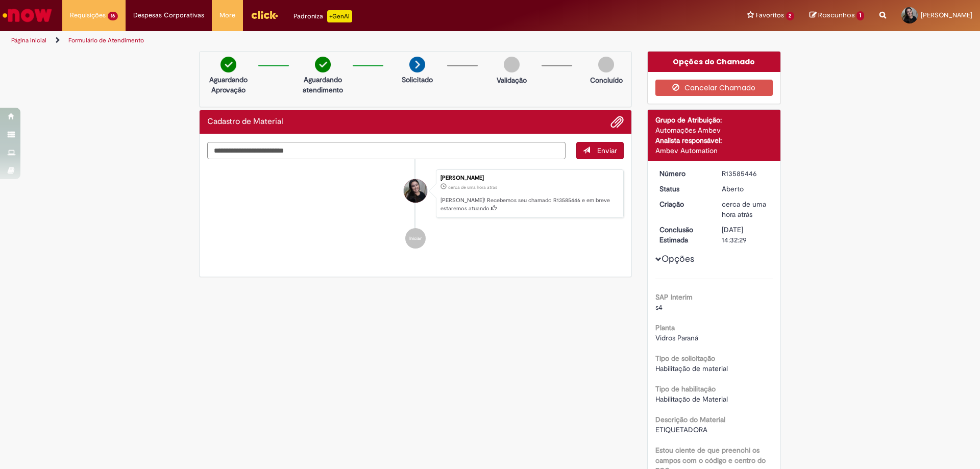 The width and height of the screenshot is (980, 469). What do you see at coordinates (228, 85) in the screenshot?
I see `p: Aguardando Aprovação` at bounding box center [228, 85].